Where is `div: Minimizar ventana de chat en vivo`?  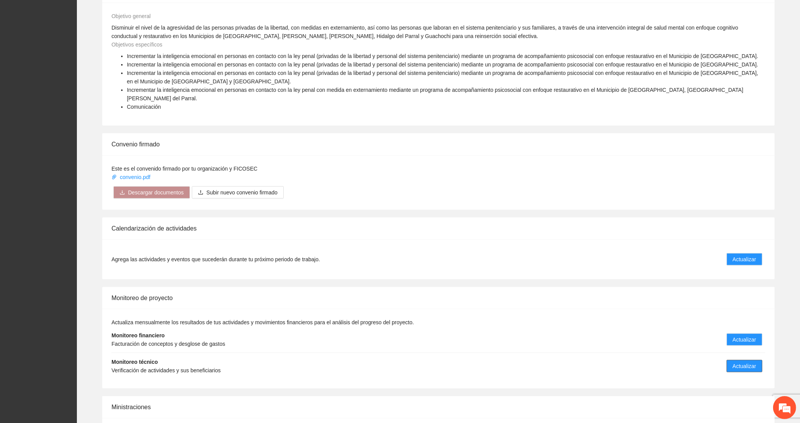
div: Minimizar ventana de chat en vivo is located at coordinates (135, 13).